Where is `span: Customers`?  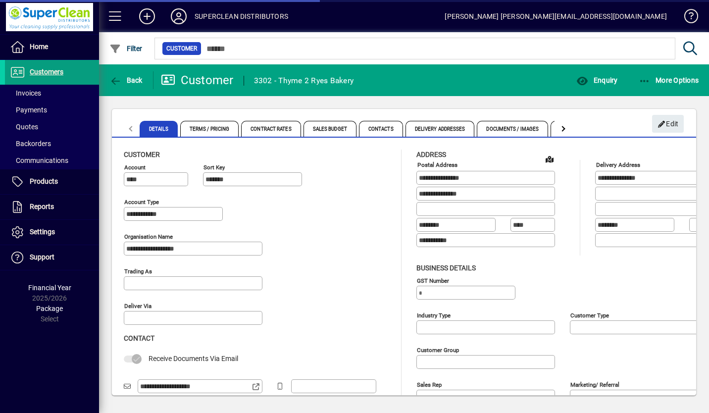 span: Customers is located at coordinates (47, 72).